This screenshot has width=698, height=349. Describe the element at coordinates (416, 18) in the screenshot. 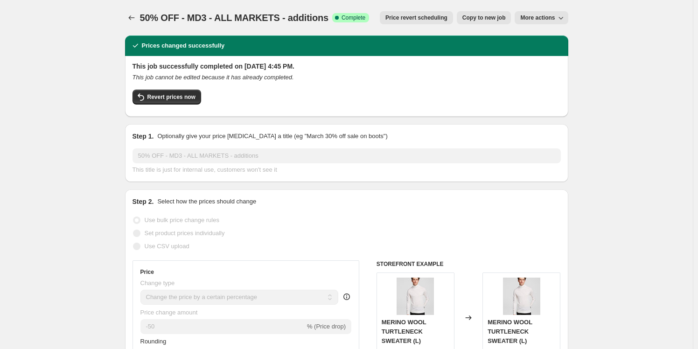

I see `span: Price revert scheduling` at that location.